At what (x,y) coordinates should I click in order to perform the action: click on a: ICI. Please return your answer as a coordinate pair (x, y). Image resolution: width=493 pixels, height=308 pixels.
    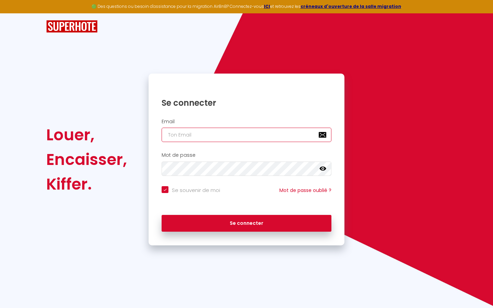
    Looking at the image, I should click on (267, 6).